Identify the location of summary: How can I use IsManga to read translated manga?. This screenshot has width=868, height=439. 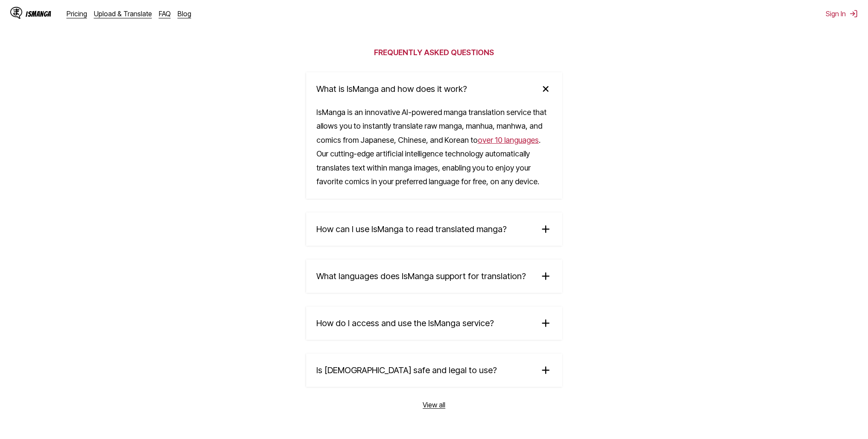
(435, 229).